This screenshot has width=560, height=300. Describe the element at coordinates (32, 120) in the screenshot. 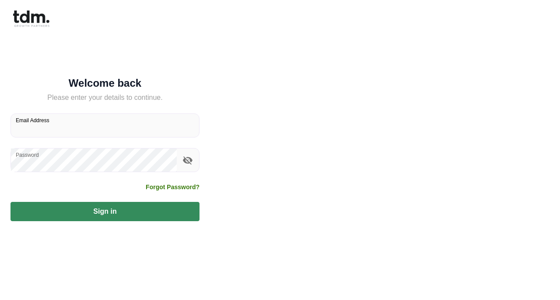

I see `label: Email Address` at that location.